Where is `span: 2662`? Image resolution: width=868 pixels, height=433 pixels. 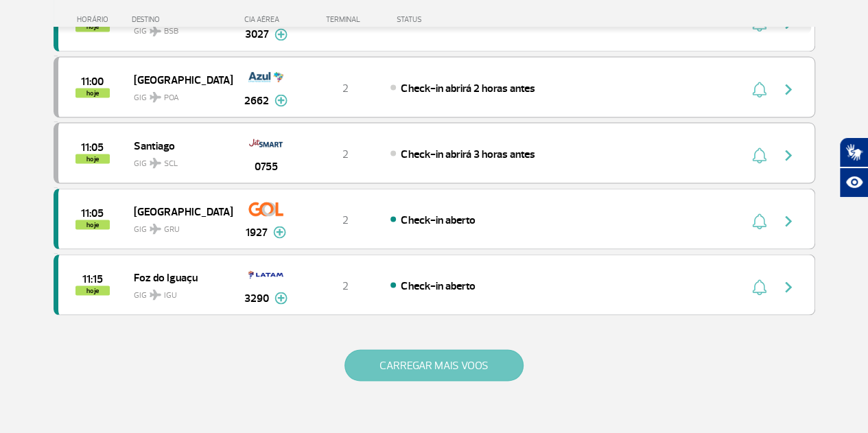 span: 2662 is located at coordinates (257, 100).